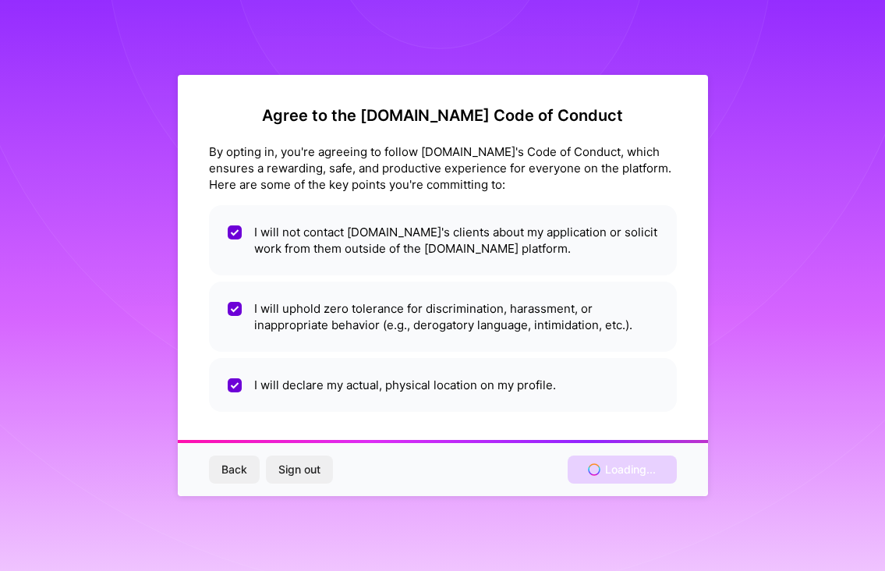  What do you see at coordinates (234, 469) in the screenshot?
I see `button: Back` at bounding box center [234, 469].